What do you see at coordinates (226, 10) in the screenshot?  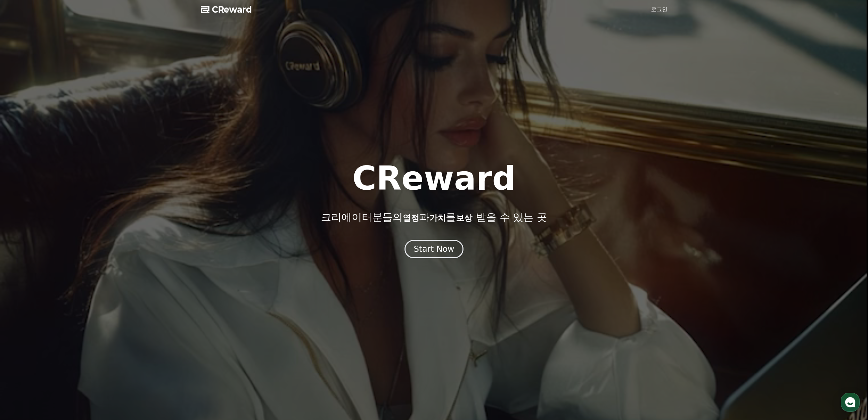 I see `a: CReward` at bounding box center [226, 10].